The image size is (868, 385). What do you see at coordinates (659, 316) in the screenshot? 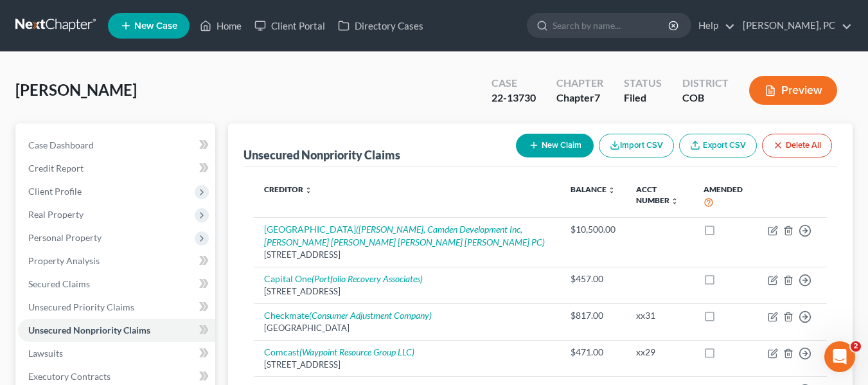
I see `div: xx31` at bounding box center [659, 316].